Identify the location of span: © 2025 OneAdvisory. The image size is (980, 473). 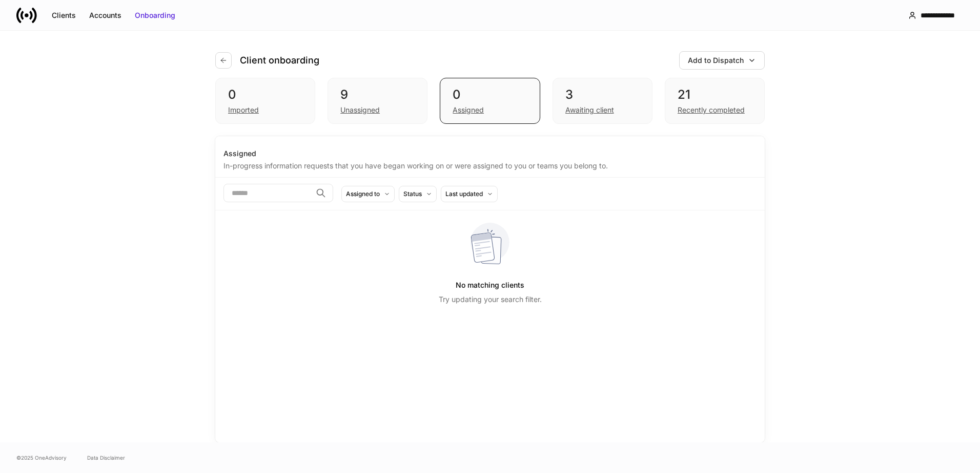
(42, 458).